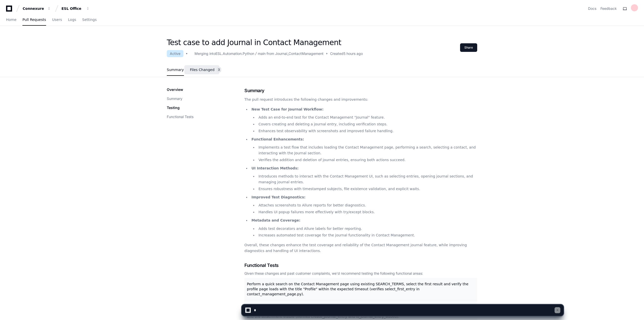 This screenshot has width=644, height=320. What do you see at coordinates (175, 90) in the screenshot?
I see `p: Overview` at bounding box center [175, 90].